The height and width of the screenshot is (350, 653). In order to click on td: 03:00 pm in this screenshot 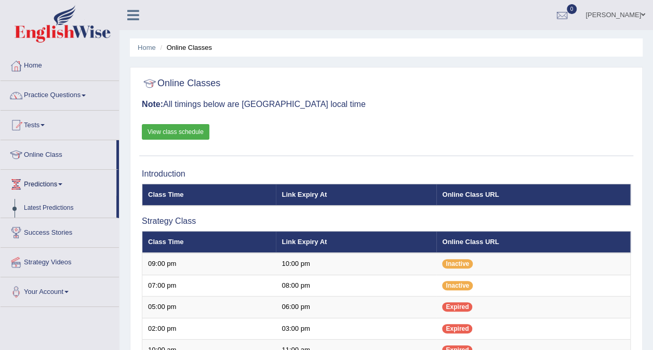, I will do `click(356, 329)`.